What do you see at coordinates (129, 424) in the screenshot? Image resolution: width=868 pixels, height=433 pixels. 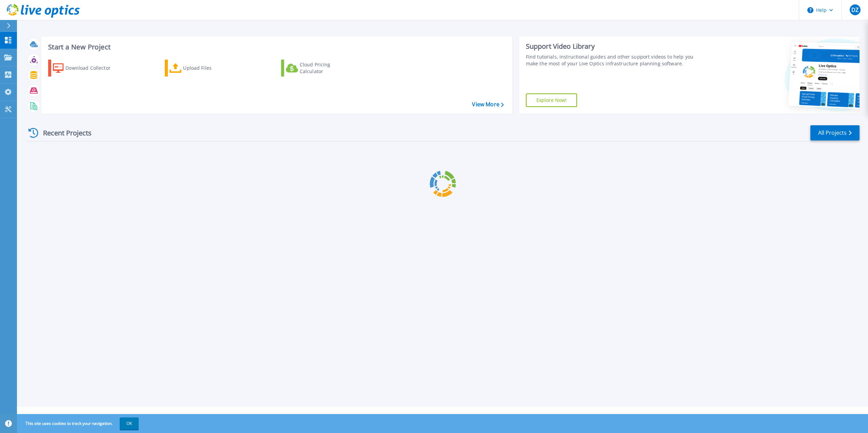 I see `button: OK` at bounding box center [129, 424].